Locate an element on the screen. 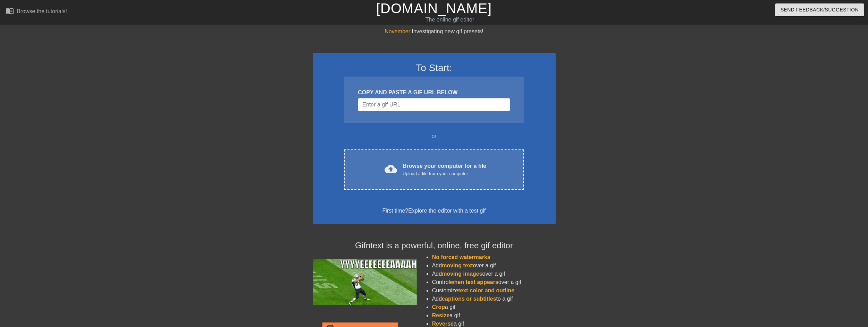 The image size is (868, 327). a: Browse the tutorials! is located at coordinates (36, 12).